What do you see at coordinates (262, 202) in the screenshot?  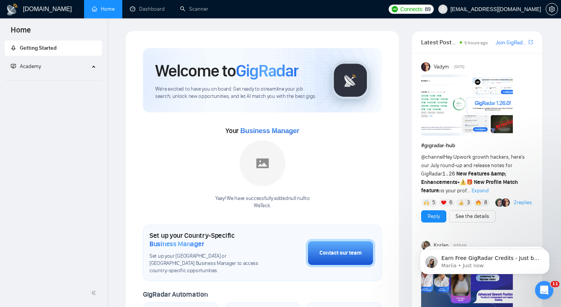 I see `div: Yaay! We have successfully added null null to` at bounding box center [262, 202].